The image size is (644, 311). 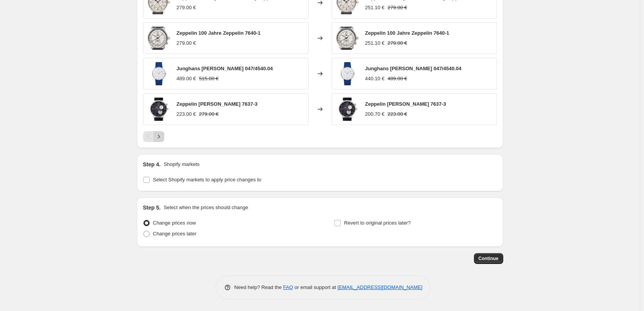 What do you see at coordinates (207, 180) in the screenshot?
I see `span: Select Shopify markets to apply price changes to` at bounding box center [207, 180].